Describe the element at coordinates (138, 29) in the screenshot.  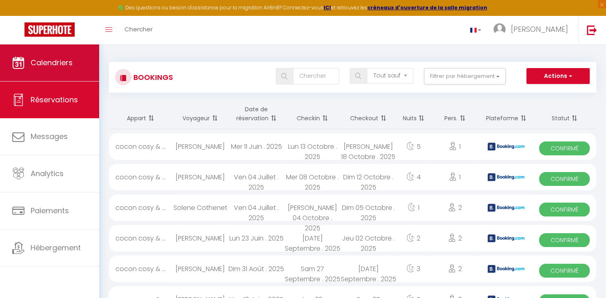
I see `span: Chercher` at that location.